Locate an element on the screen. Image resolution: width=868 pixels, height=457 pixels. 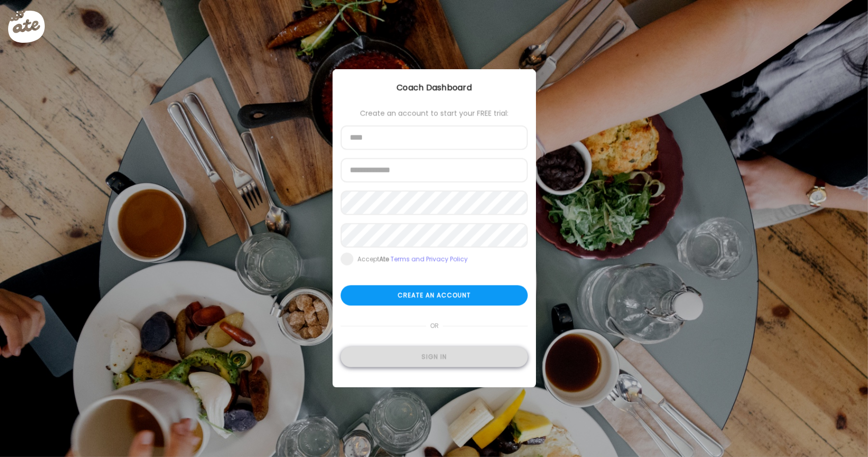
div: Sign in is located at coordinates (434, 357).